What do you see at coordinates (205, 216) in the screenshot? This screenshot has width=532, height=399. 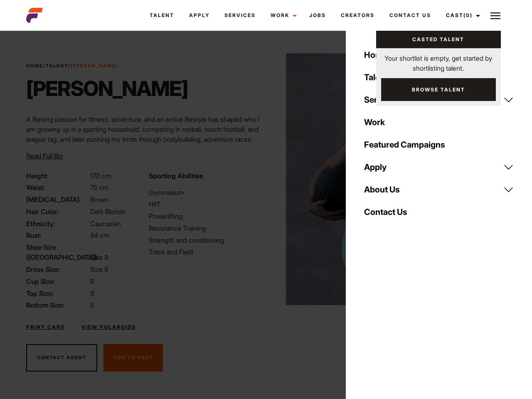 I see `li: Powerlifting` at bounding box center [205, 216].